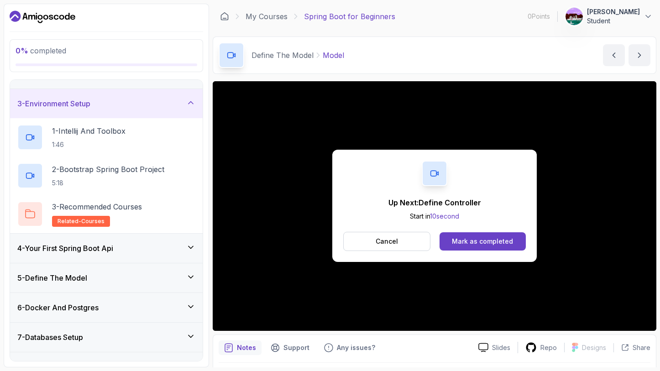  Describe the element at coordinates (106, 214) in the screenshot. I see `button: 3-Recommended Coursesrelated-courses` at that location.